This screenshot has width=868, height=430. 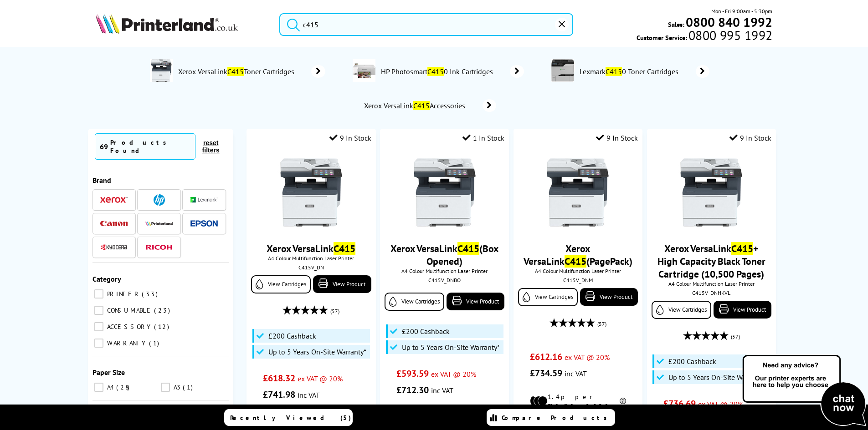 What do you see at coordinates (438, 72) in the screenshot?
I see `span: HP Photosmart 0 Ink Cartridges` at bounding box center [438, 72].